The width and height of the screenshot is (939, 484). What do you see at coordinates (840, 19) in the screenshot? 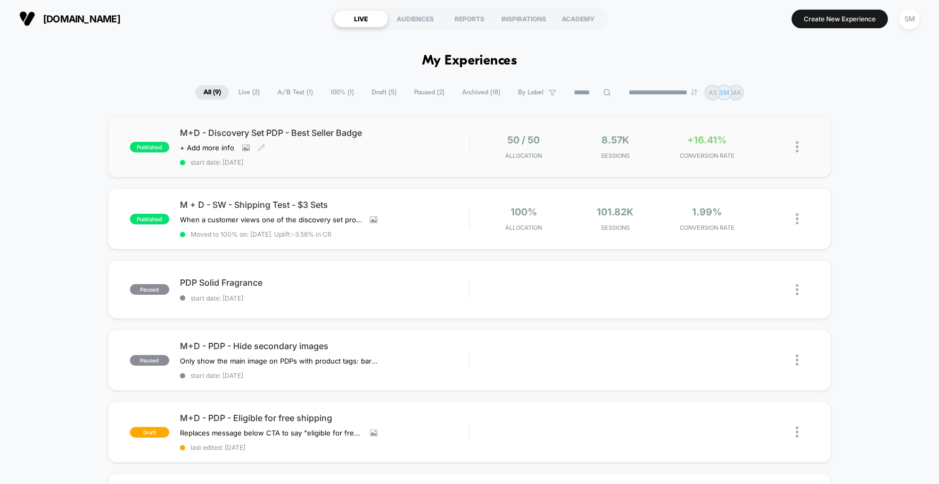
I see `button: Create New Experience` at bounding box center [840, 19].